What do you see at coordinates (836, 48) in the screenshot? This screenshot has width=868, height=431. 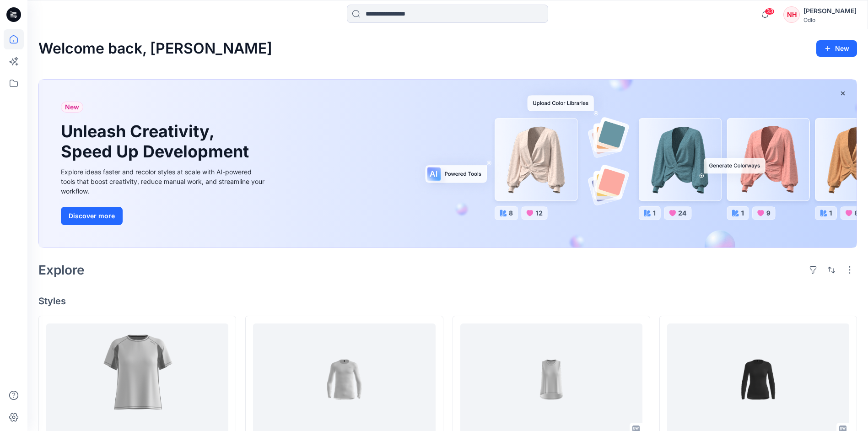 I see `button: New` at bounding box center [836, 48].